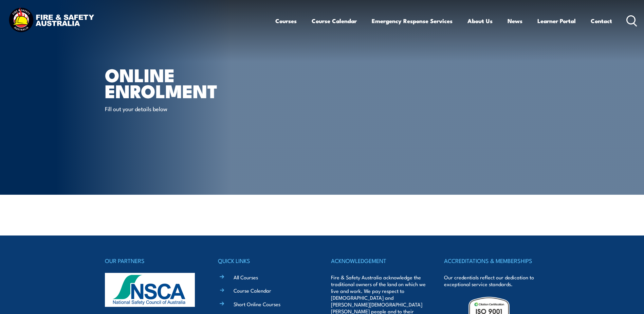 Image resolution: width=644 pixels, height=314 pixels. I want to click on h4: ACKNOWLEDGEMENT, so click(379, 261).